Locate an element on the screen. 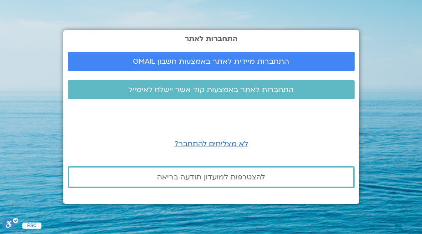 The height and width of the screenshot is (234, 422). a: להצטרפות למועדון תודעה בריאה is located at coordinates (211, 177).